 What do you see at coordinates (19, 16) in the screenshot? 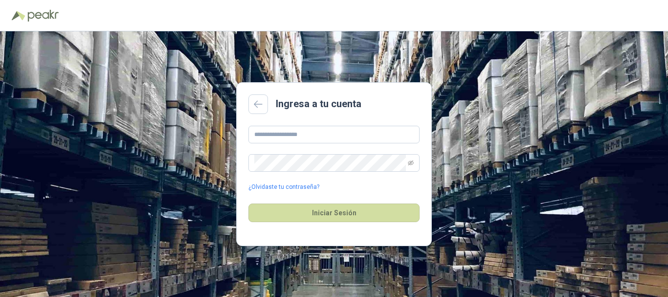
I see `img: Logo` at bounding box center [19, 16].